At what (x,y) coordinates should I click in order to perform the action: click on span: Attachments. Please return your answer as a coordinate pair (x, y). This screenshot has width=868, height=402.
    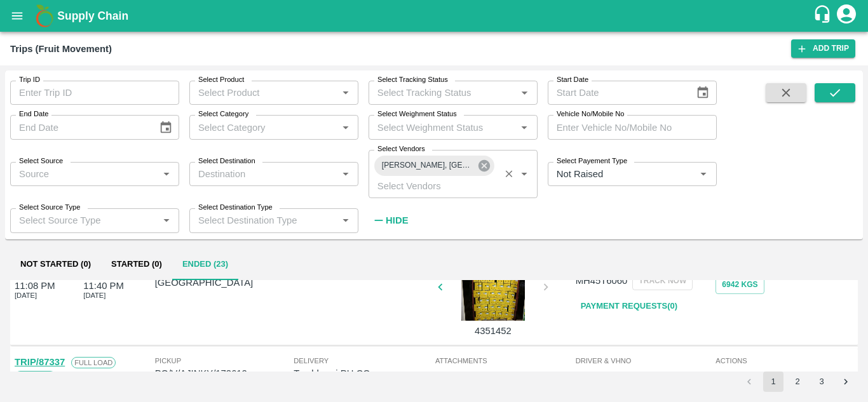
    Looking at the image, I should click on (504, 361).